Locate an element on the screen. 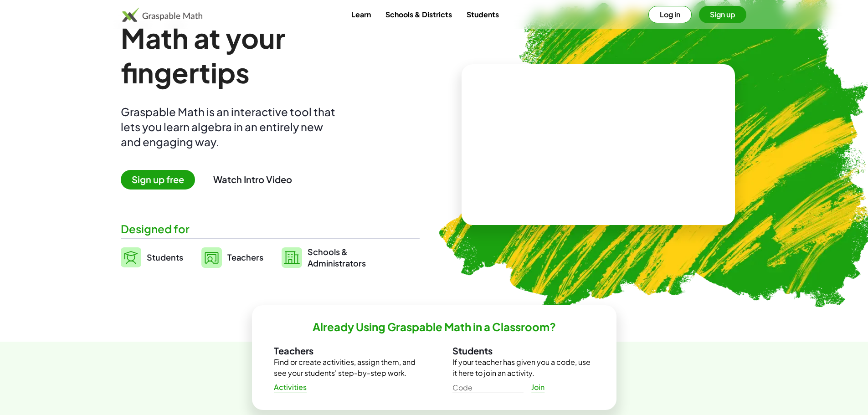  video: What is this? This is dynamic math notation. Dynamic math notation plays a central role in how Gr... is located at coordinates (598, 145).